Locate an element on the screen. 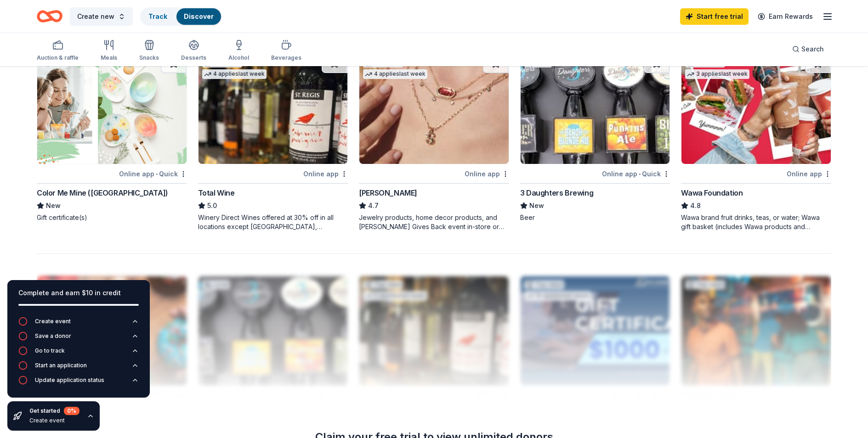  div: Alcohol is located at coordinates (239, 58).